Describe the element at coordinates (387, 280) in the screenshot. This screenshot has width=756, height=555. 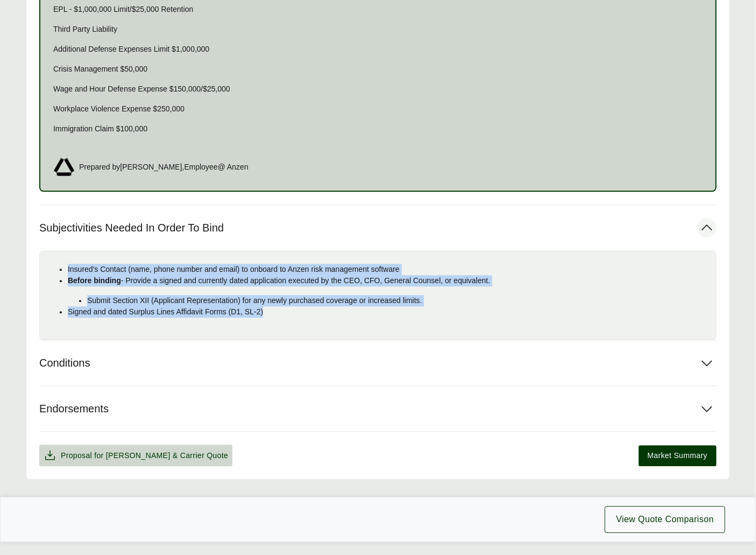
I see `p: - Provide a signed and currently dated application executed by the CEO, CFO, General Counsel, or ...` at that location.